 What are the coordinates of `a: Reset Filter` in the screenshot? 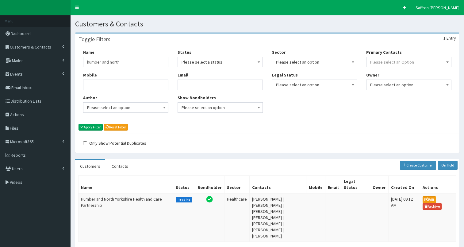 It's located at (116, 127).